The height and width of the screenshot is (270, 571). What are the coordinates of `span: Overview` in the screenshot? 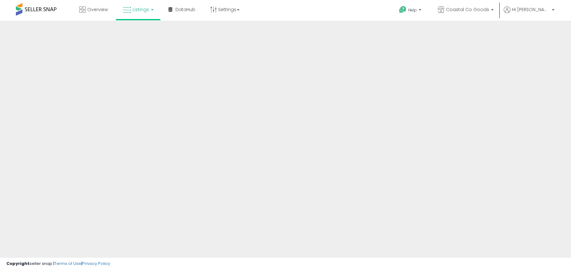 It's located at (97, 10).